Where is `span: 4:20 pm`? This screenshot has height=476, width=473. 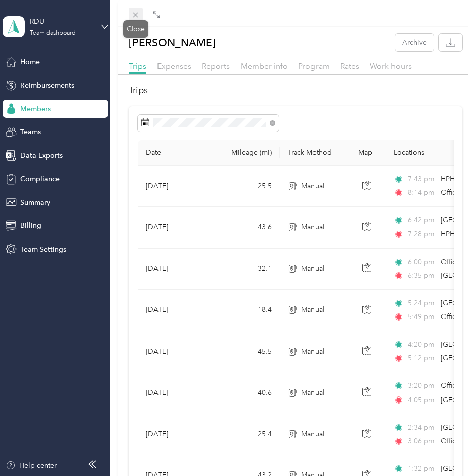
span: 4:20 pm is located at coordinates (422, 345).